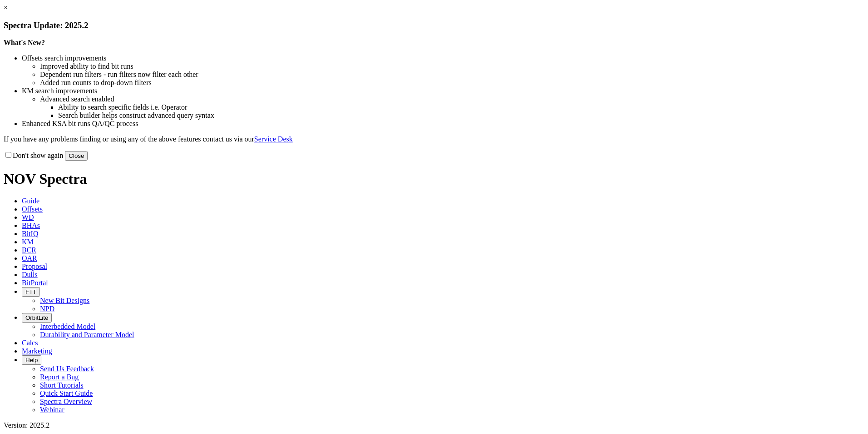 The image size is (868, 434). I want to click on a: Interbedded Model, so click(68, 326).